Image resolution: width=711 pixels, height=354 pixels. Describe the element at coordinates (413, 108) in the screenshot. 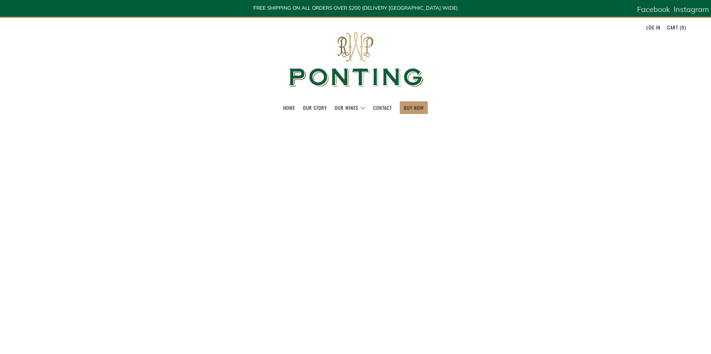

I see `a: BUY NOW` at that location.